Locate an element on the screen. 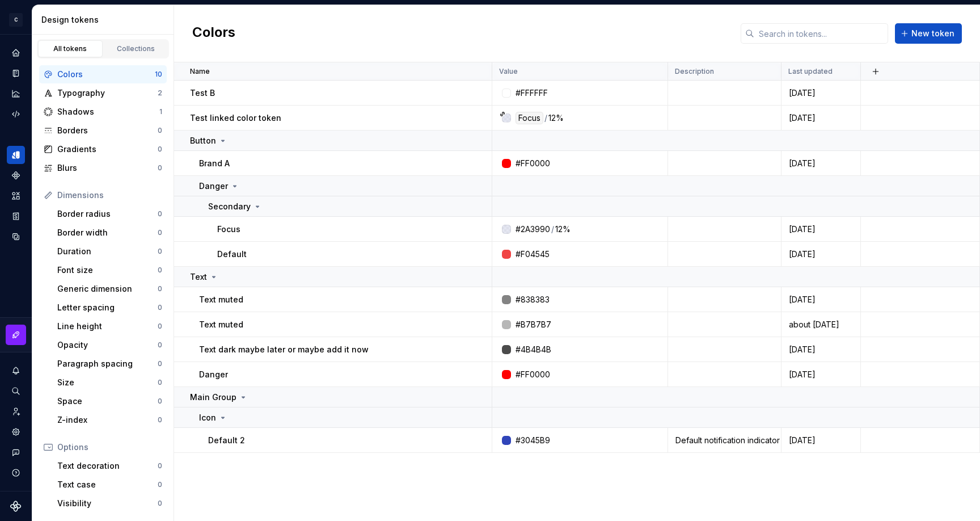  div: #F04545 is located at coordinates (533, 254).